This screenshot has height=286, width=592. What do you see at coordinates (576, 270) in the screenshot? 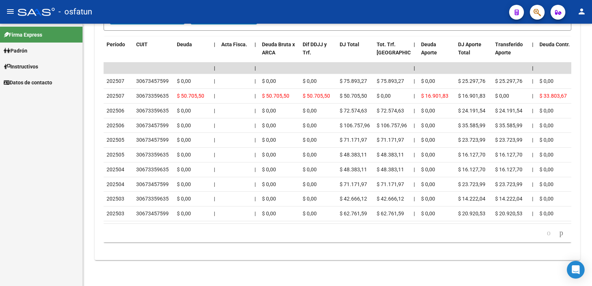
I see `div: Open Intercom Messenger` at bounding box center [576, 270].